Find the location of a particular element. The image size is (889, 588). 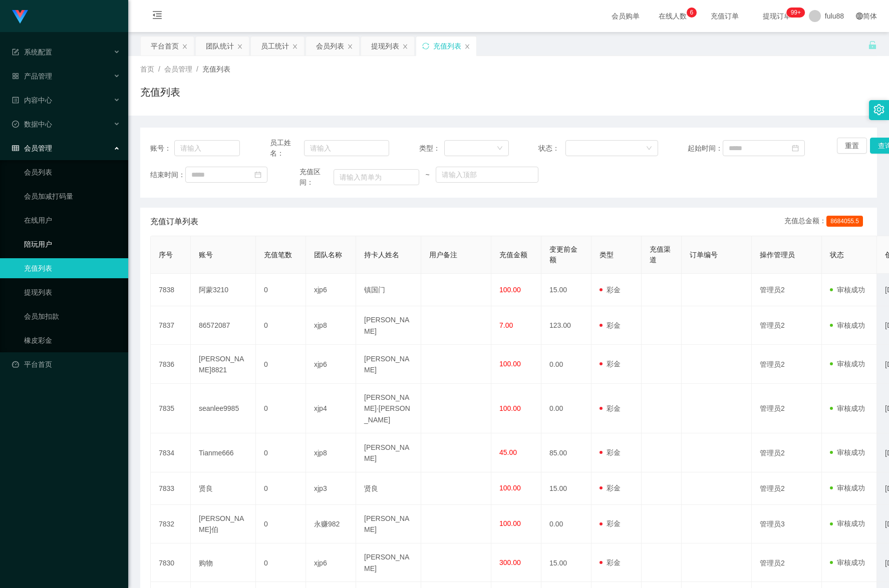

i: 图标： 表格 is located at coordinates (16, 52).